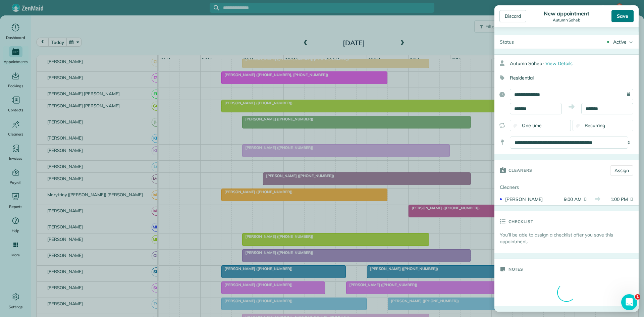  I want to click on input: Recurring, so click(578, 126).